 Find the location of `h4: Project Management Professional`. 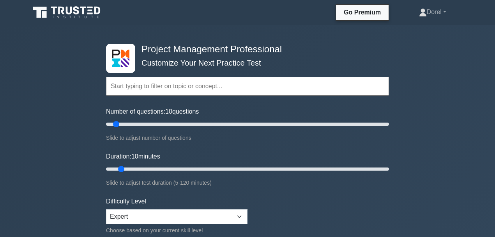

h4: Project Management Professional is located at coordinates (245, 49).